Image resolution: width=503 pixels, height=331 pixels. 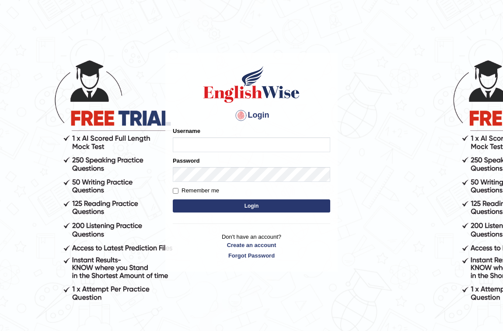 What do you see at coordinates (252, 246) in the screenshot?
I see `p: Don't have an account?` at bounding box center [252, 246].